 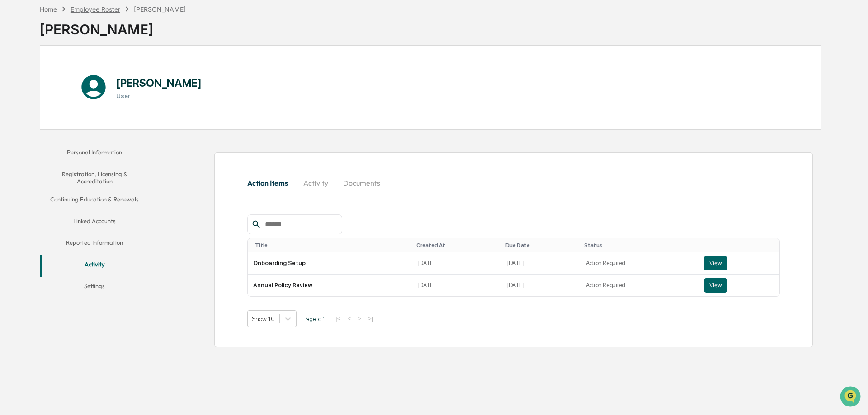 I want to click on div: Home, so click(x=48, y=9).